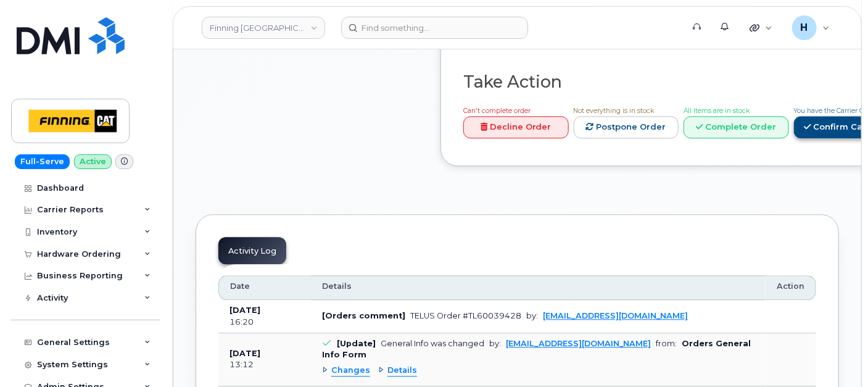  I want to click on span: Date, so click(240, 287).